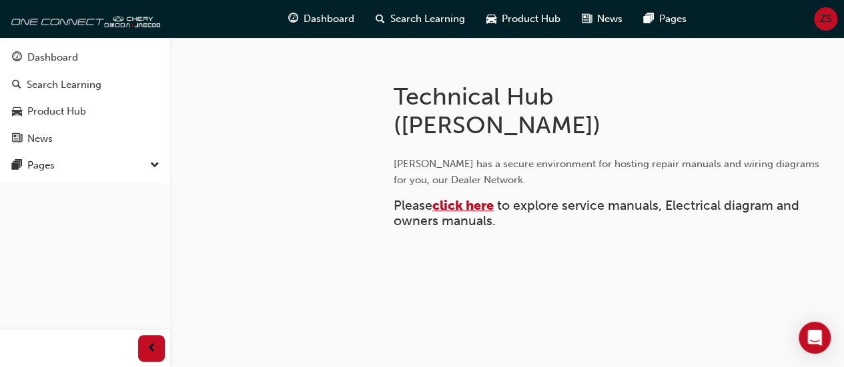  I want to click on button: ZS, so click(825, 19).